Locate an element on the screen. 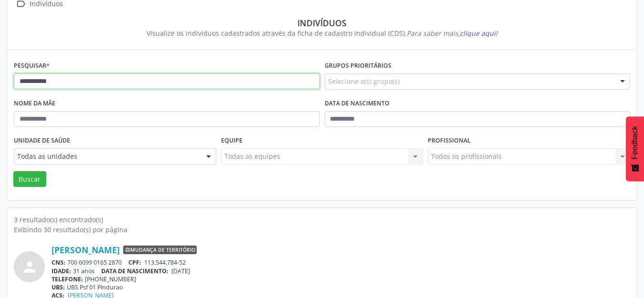  label: Equipe is located at coordinates (231, 140).